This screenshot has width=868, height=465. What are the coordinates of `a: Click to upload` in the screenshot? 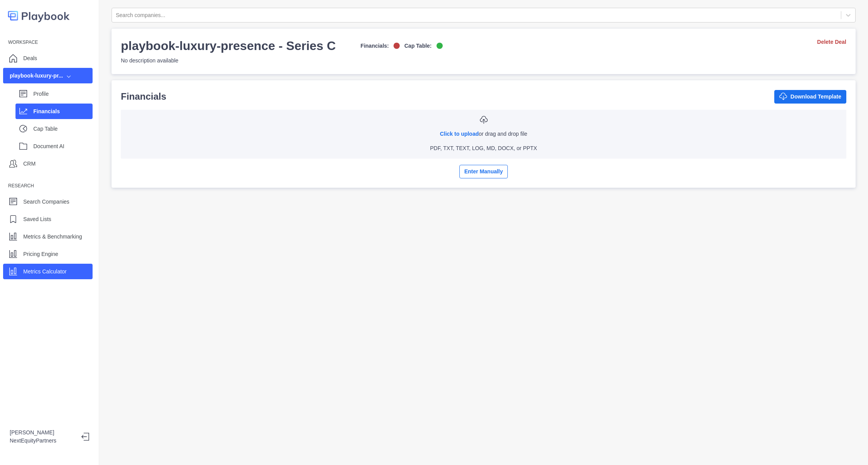 It's located at (460, 134).